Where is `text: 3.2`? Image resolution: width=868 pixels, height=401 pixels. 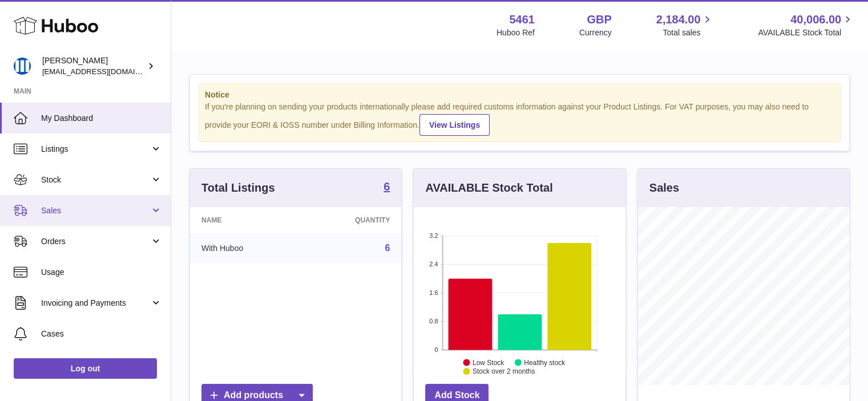
text: 3.2 is located at coordinates (433, 235).